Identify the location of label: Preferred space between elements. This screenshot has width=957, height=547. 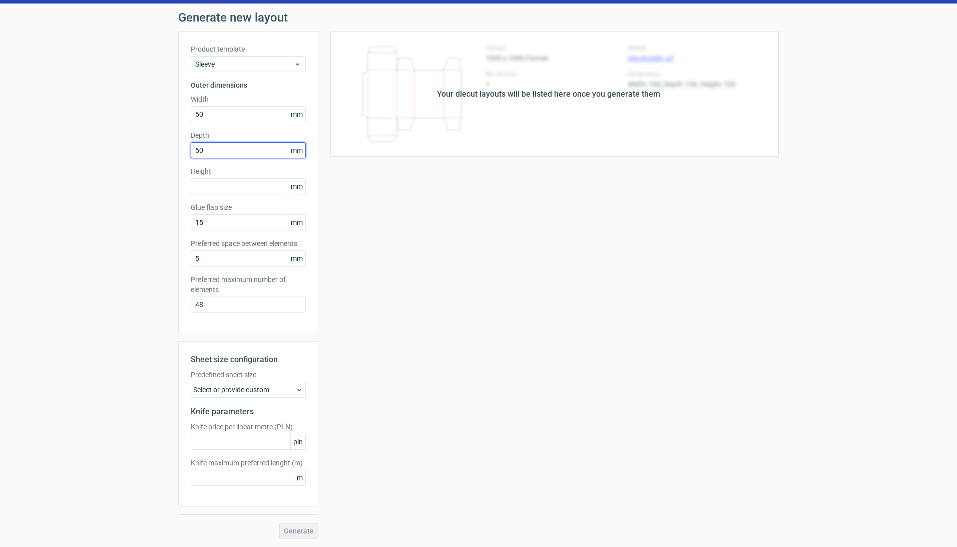
(248, 243).